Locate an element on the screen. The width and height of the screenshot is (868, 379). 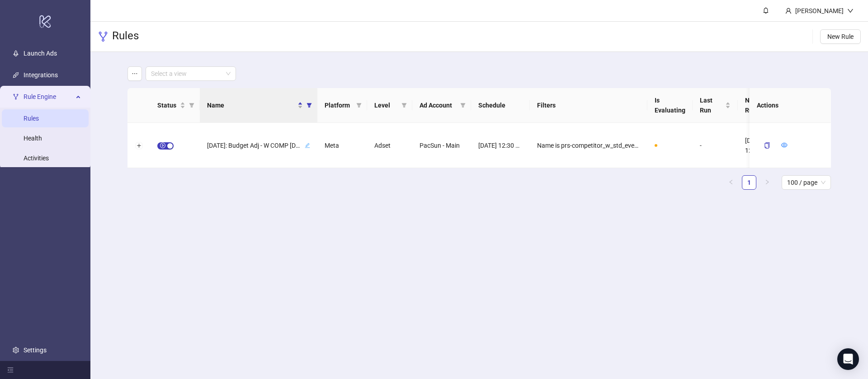
button: copy is located at coordinates (767, 146).